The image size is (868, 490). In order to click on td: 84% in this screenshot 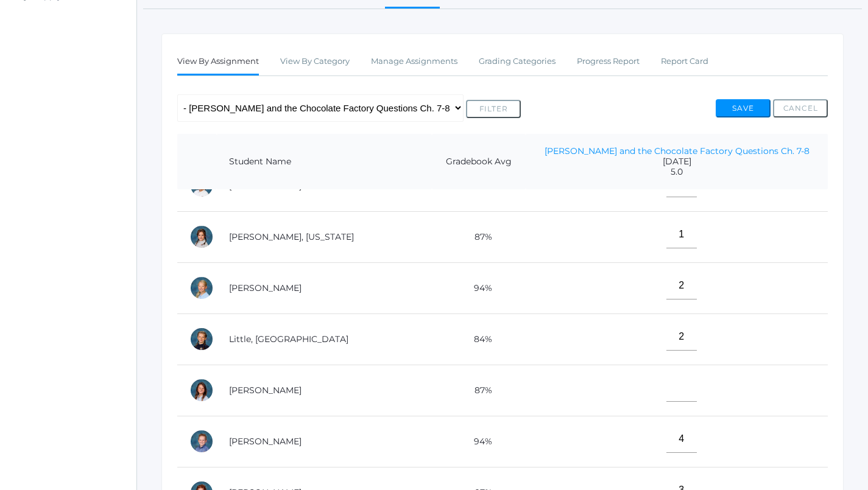, I will do `click(479, 339)`.